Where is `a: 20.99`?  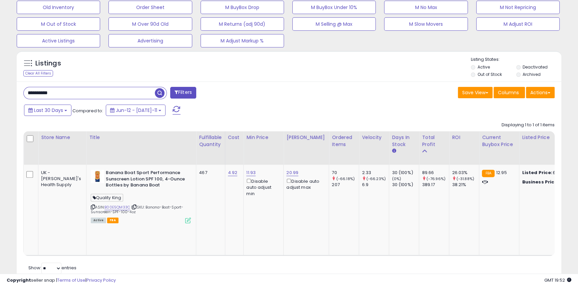 a: 20.99 is located at coordinates (292, 173).